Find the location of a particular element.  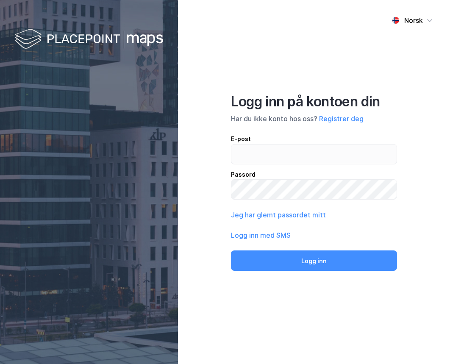

div: Har du ikke konto hos oss? is located at coordinates (314, 119).